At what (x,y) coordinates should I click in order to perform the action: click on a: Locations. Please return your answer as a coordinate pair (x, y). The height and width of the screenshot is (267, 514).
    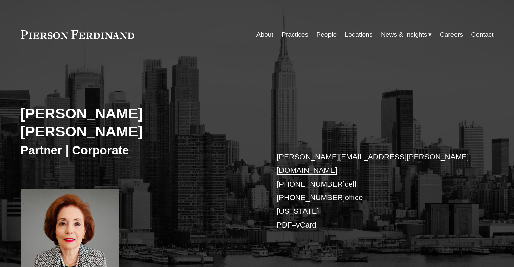
    Looking at the image, I should click on (358, 35).